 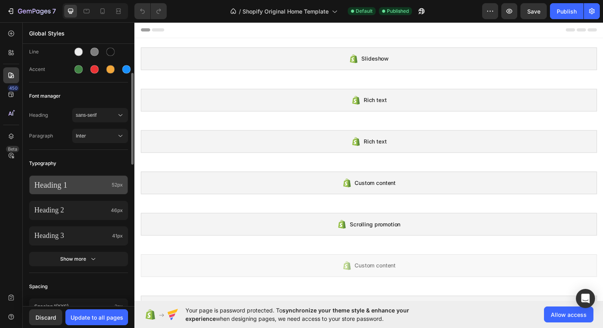 What do you see at coordinates (567, 11) in the screenshot?
I see `button: Publish` at bounding box center [567, 11].